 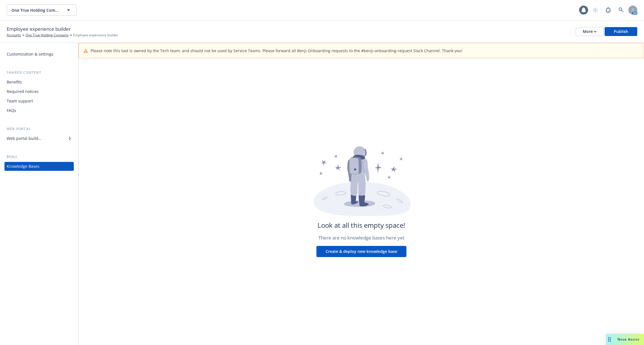 What do you see at coordinates (39, 111) in the screenshot?
I see `a: FAQs` at bounding box center [39, 111].